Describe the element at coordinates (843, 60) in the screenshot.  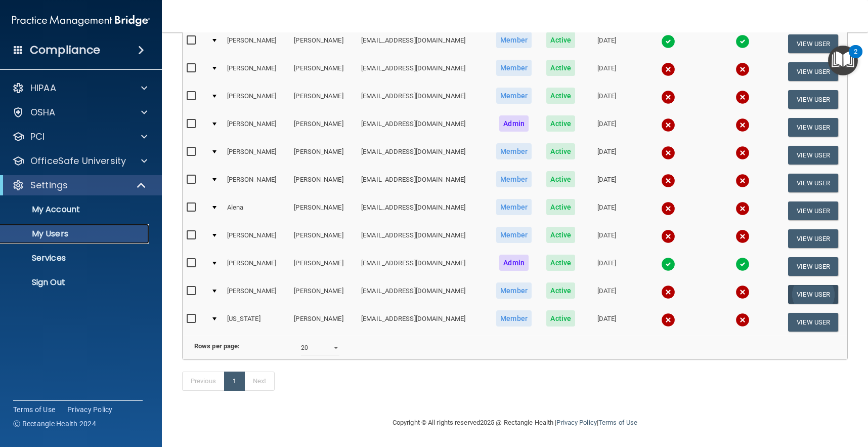
I see `button: Open Resource Center, 2 new notifications` at that location.